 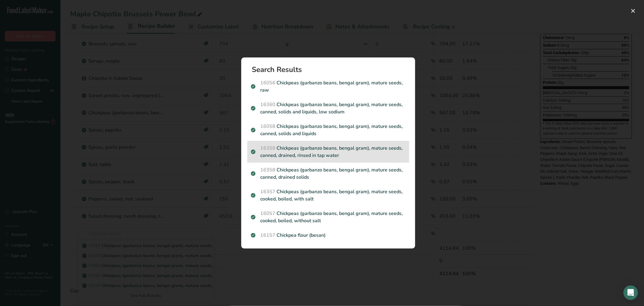 I want to click on p: Chickpeas (garbanzo beans, bengal gram), mature seeds, canned, solids and liquids, so click(x=328, y=130).